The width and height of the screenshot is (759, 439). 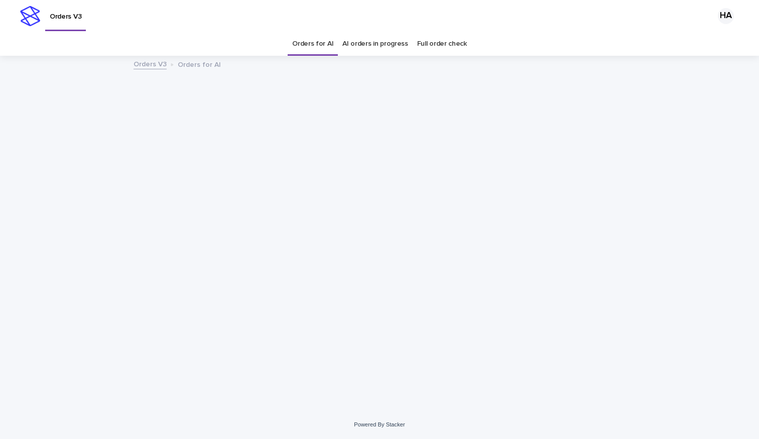 I want to click on p: Orders for AI, so click(x=199, y=64).